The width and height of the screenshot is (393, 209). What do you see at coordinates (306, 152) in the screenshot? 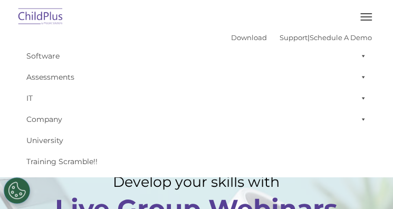
I see `div: Chat Widget` at bounding box center [306, 152].